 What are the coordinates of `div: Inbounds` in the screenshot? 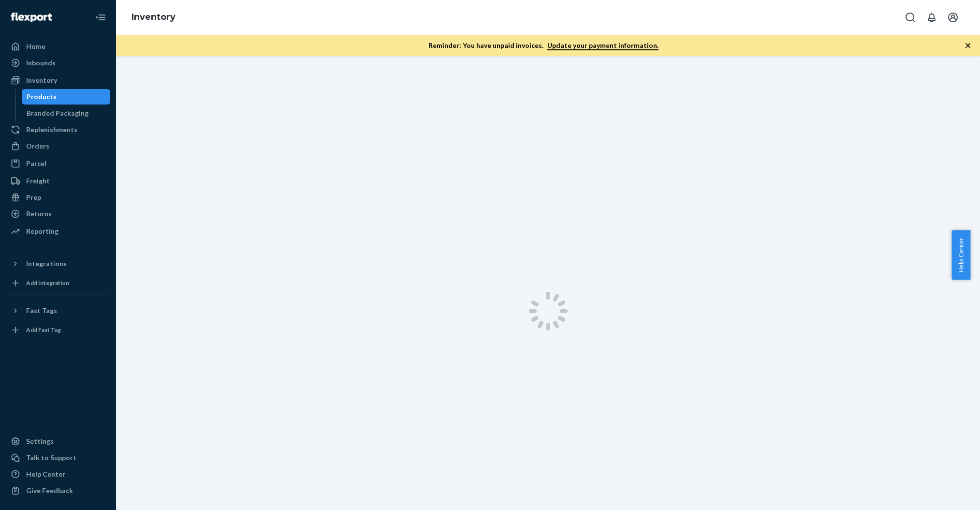 It's located at (41, 63).